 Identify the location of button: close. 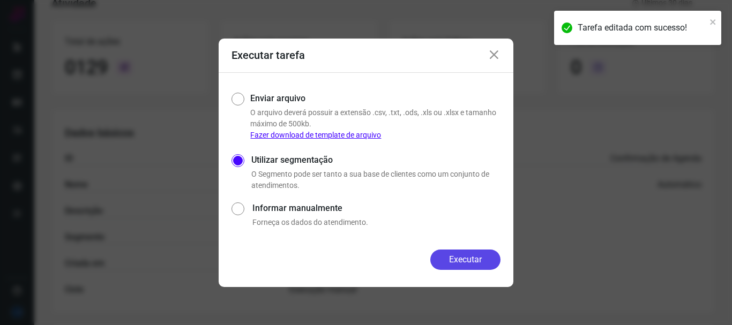
(713, 21).